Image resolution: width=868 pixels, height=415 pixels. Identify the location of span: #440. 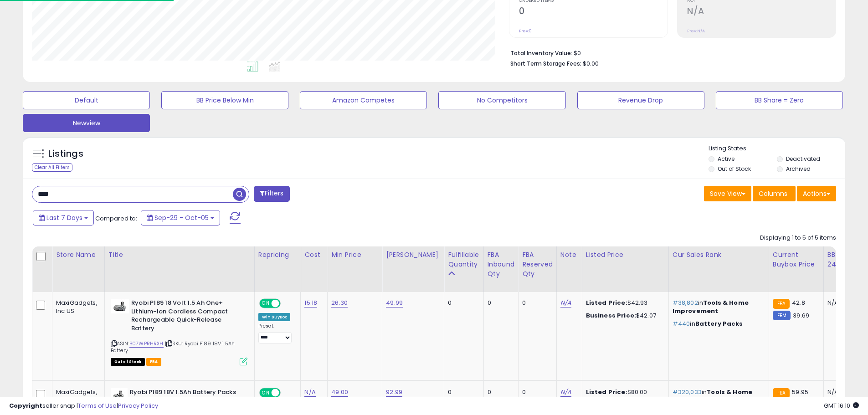
(681, 323).